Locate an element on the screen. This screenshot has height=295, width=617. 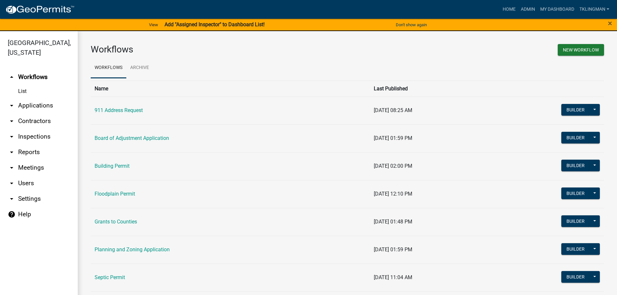
a: Building Permit is located at coordinates (112, 166).